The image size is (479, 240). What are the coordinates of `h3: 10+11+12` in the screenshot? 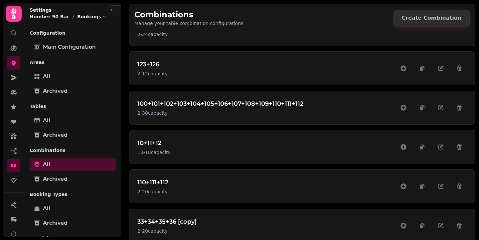 It's located at (154, 143).